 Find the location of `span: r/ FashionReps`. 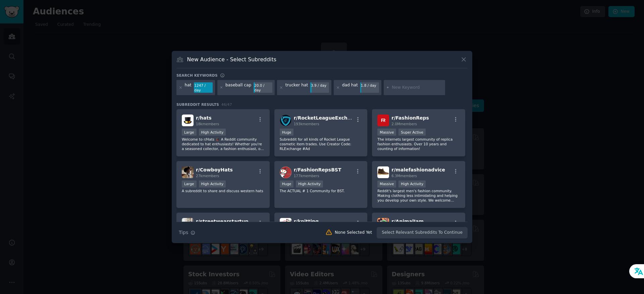

span: r/ FashionReps is located at coordinates (411, 118).